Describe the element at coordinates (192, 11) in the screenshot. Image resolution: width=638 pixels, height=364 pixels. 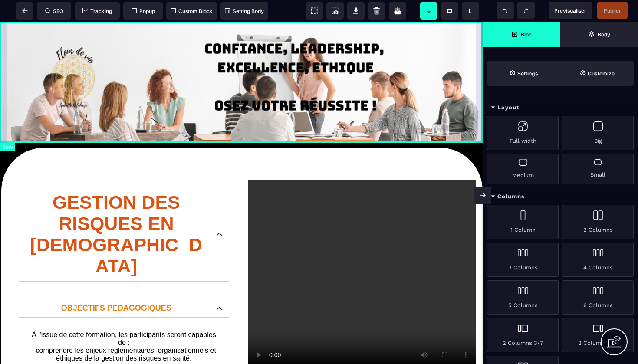
I see `span: Custom Block` at that location.